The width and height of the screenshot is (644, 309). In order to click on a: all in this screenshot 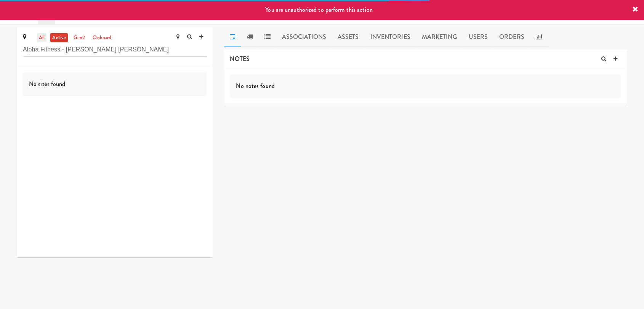, I will do `click(41, 37)`.